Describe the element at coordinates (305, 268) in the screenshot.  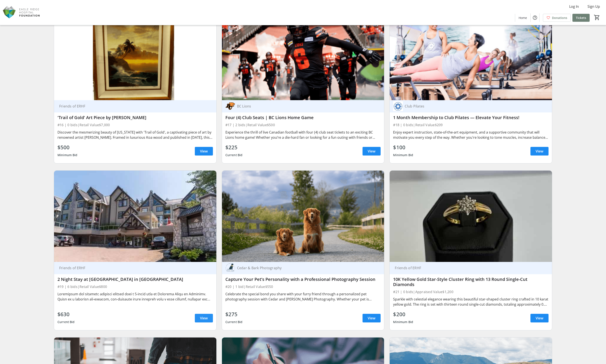
I see `div: Cedar & Bark Photography` at that location.